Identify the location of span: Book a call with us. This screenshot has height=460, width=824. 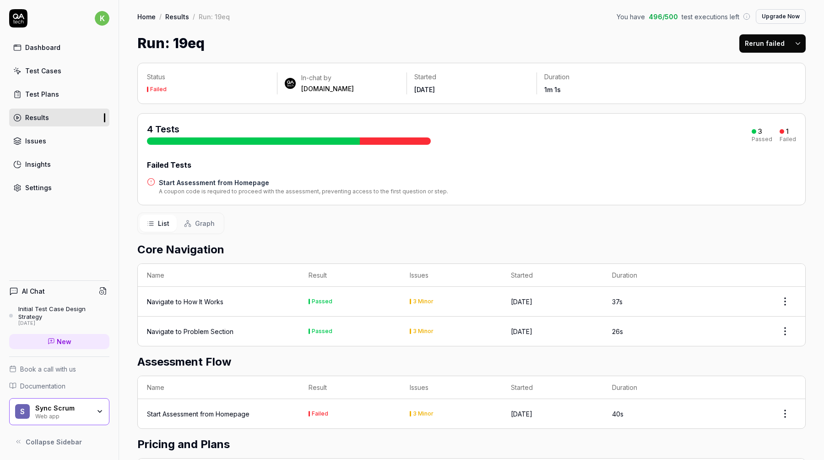
(48, 369).